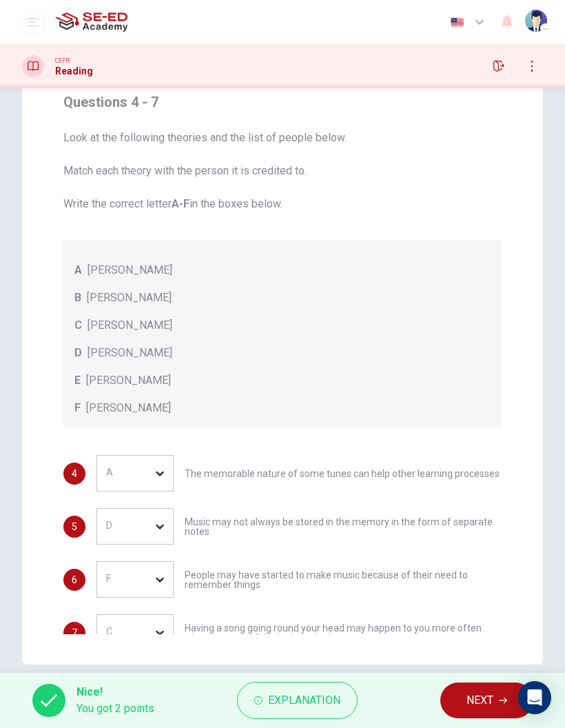 The height and width of the screenshot is (728, 565). What do you see at coordinates (74, 71) in the screenshot?
I see `h1: Reading` at bounding box center [74, 71].